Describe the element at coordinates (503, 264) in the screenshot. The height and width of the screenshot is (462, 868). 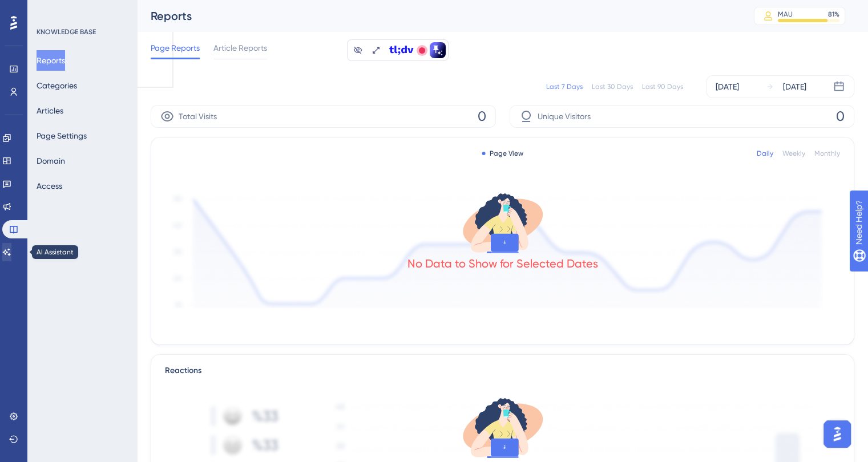
I see `div: No Data to Show for Selected Dates` at that location.